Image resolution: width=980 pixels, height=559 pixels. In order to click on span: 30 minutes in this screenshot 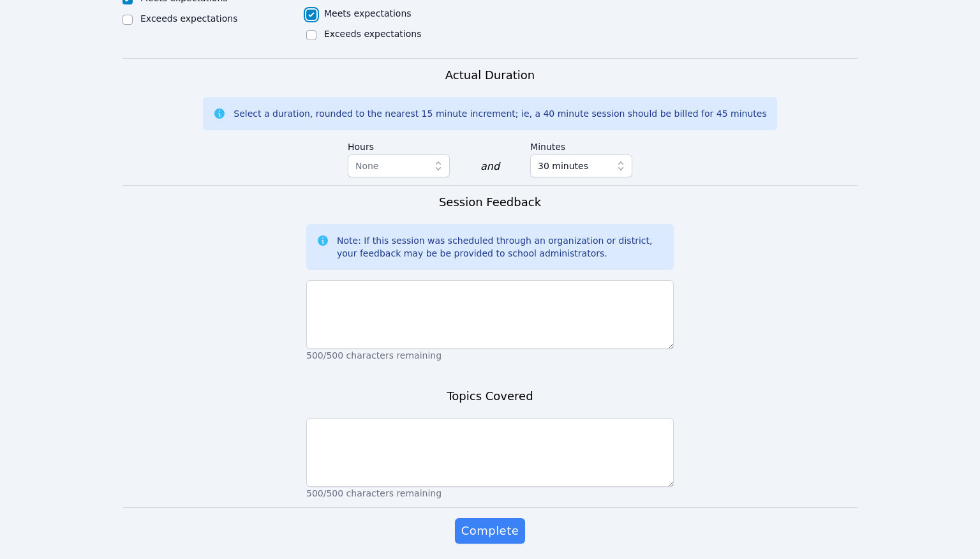, I will do `click(562, 166)`.